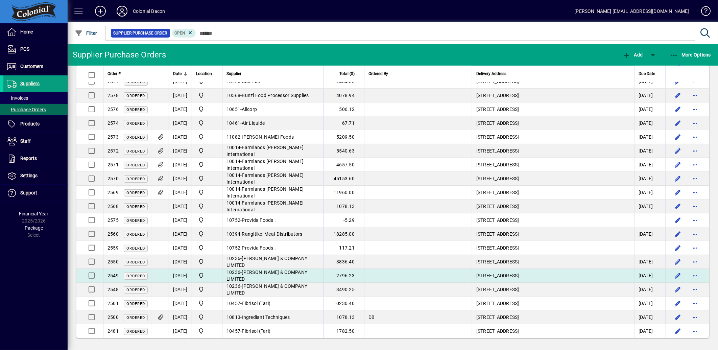 Image resolution: width=718 pixels, height=350 pixels. What do you see at coordinates (276, 95) in the screenshot?
I see `span: Bunzl Food Processor Supplies` at bounding box center [276, 95].